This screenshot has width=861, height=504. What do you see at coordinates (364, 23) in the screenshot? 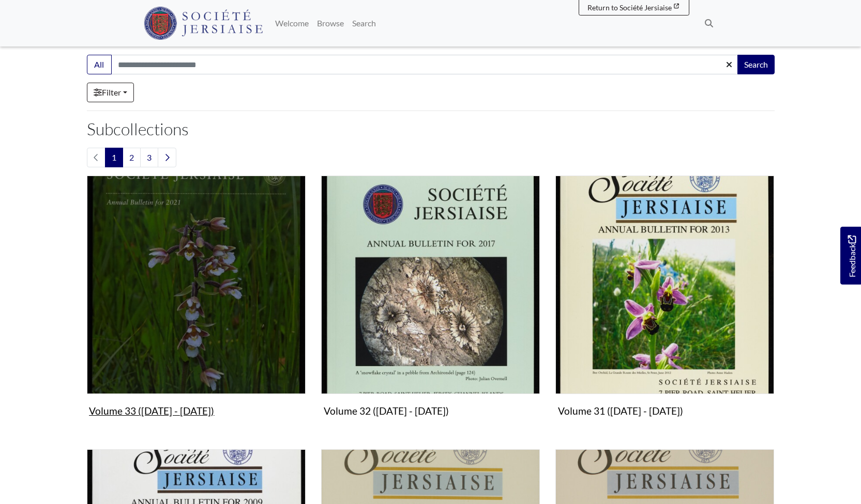
I see `a: Search` at bounding box center [364, 23].